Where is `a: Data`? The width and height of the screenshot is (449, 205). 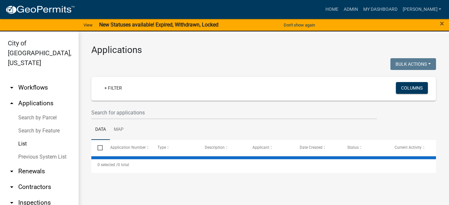 a: Data is located at coordinates (101, 130).